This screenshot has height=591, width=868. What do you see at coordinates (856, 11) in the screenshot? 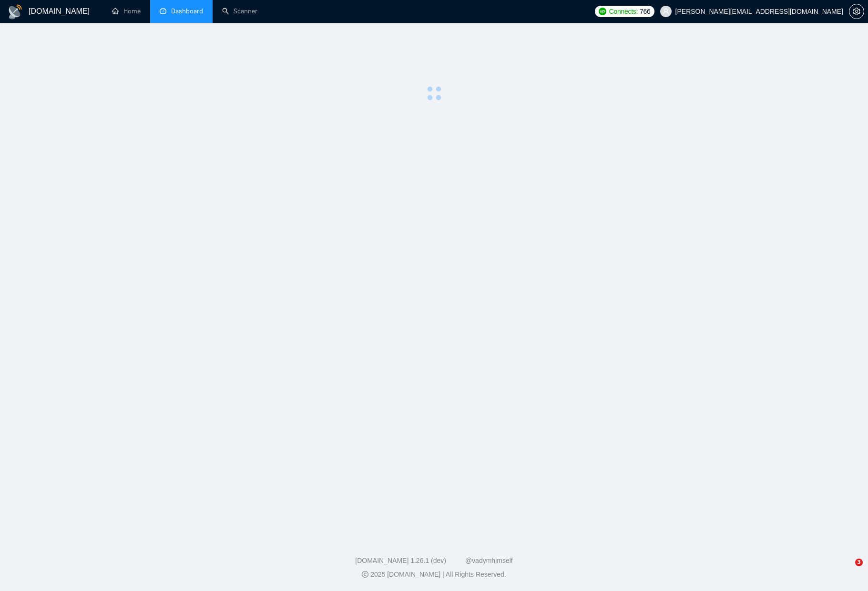
I see `span: setting` at bounding box center [856, 11].